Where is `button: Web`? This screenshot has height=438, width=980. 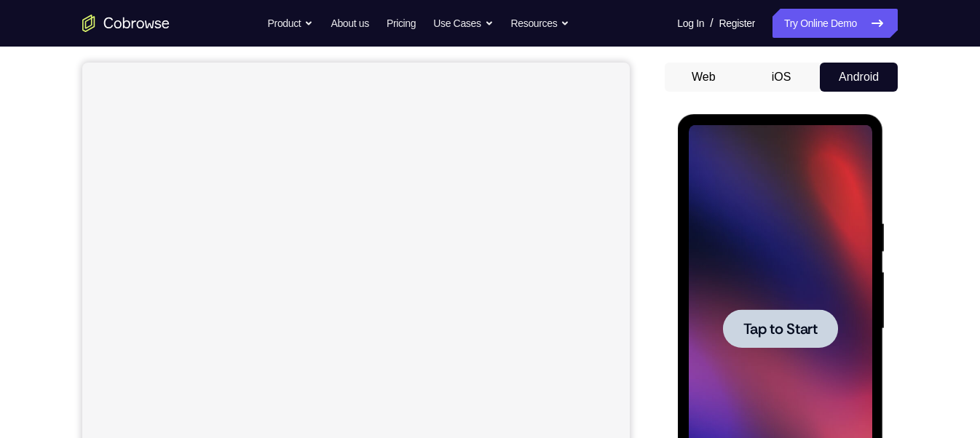
button: Web is located at coordinates (703, 77).